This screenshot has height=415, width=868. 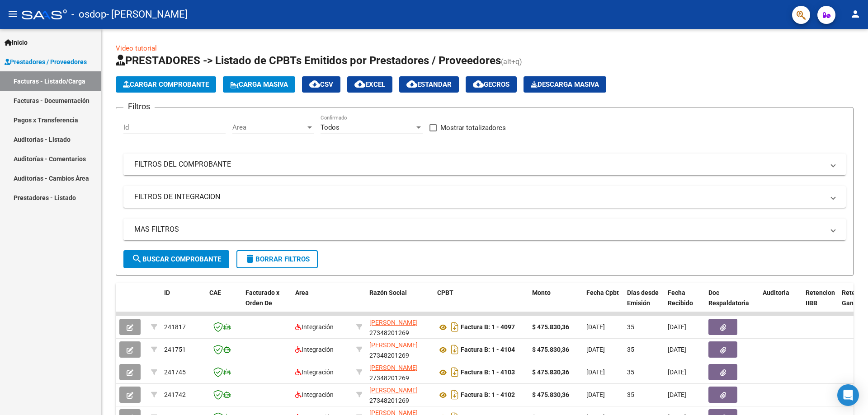 I want to click on span: Doc Respaldatoria, so click(x=728, y=298).